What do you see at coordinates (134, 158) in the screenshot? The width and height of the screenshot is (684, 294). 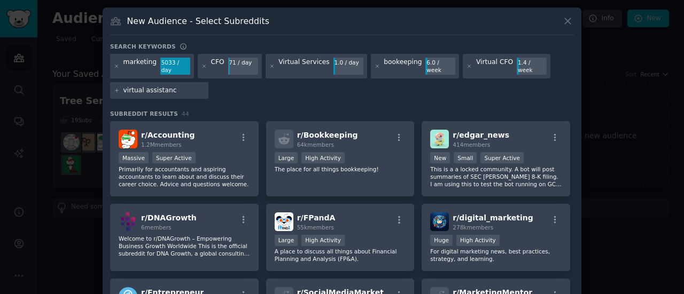 I see `div: Massive` at bounding box center [134, 158].